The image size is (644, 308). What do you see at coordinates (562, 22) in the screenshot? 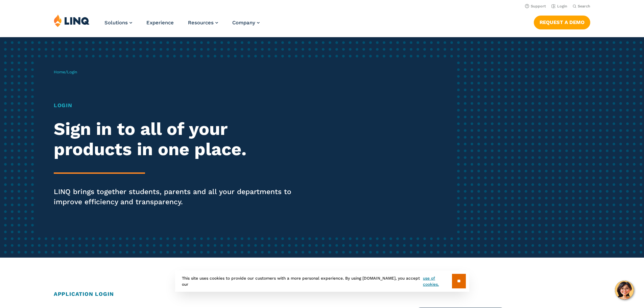
I see `nav: Button Navigation` at bounding box center [562, 22].